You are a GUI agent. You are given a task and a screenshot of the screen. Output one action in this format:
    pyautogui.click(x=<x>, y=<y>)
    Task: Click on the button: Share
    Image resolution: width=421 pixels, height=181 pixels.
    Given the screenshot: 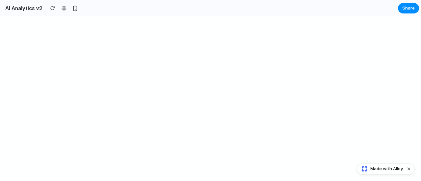 What is the action you would take?
    pyautogui.click(x=408, y=8)
    